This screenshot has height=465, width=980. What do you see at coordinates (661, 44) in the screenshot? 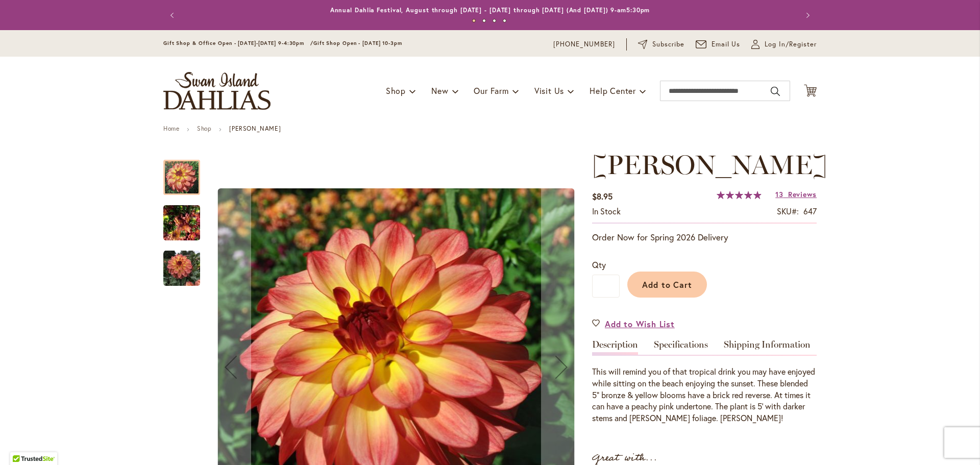
I see `a: Subscribe` at bounding box center [661, 44].